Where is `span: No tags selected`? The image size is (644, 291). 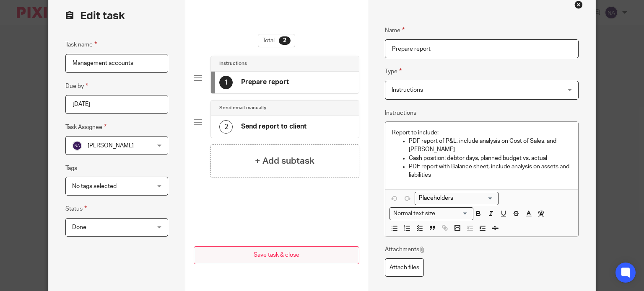 span: No tags selected is located at coordinates (95, 187).